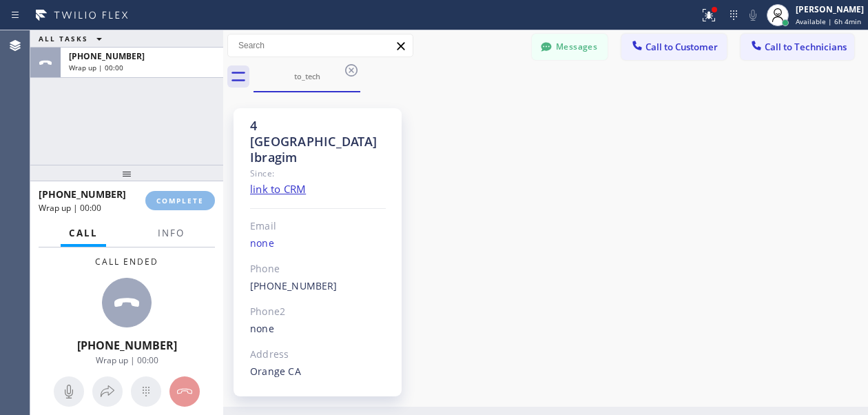 The width and height of the screenshot is (868, 415). I want to click on div: to_tech, so click(307, 76).